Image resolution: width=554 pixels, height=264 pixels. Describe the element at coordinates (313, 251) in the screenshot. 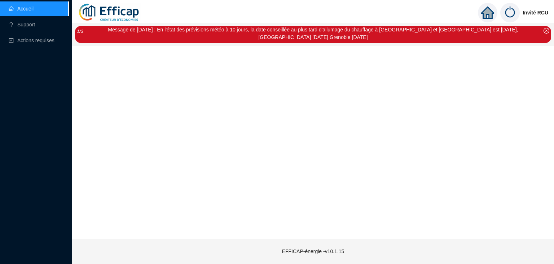

I see `span: EFFICAP-énergie - v10.1.15` at that location.